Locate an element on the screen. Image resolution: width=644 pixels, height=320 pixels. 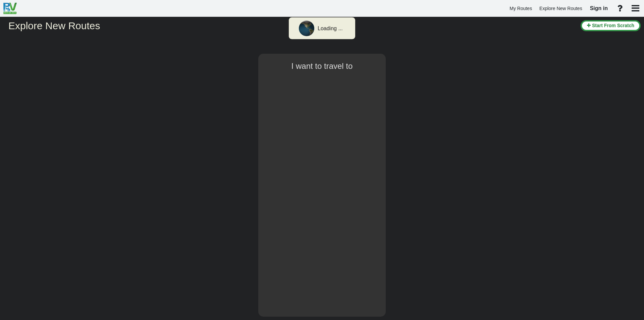
div: Loading ... is located at coordinates (330, 29).